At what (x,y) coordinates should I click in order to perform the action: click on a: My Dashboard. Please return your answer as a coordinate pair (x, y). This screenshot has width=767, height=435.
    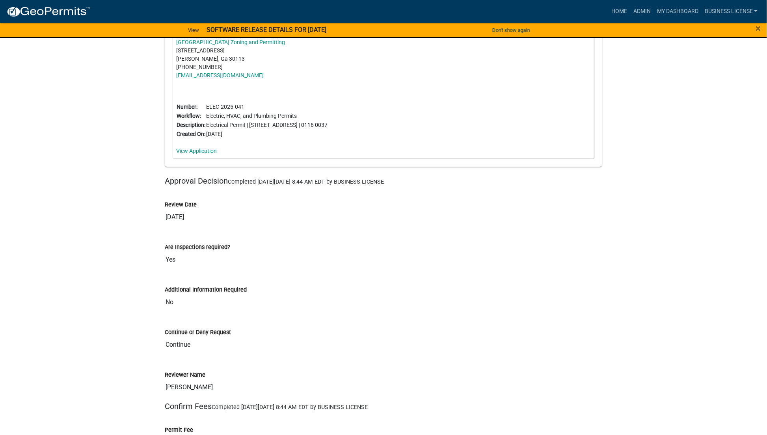
    Looking at the image, I should click on (677, 11).